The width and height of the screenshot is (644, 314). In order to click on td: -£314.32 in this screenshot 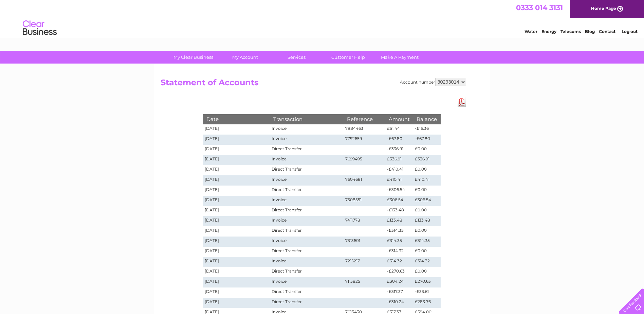, I will do `click(399, 252)`.